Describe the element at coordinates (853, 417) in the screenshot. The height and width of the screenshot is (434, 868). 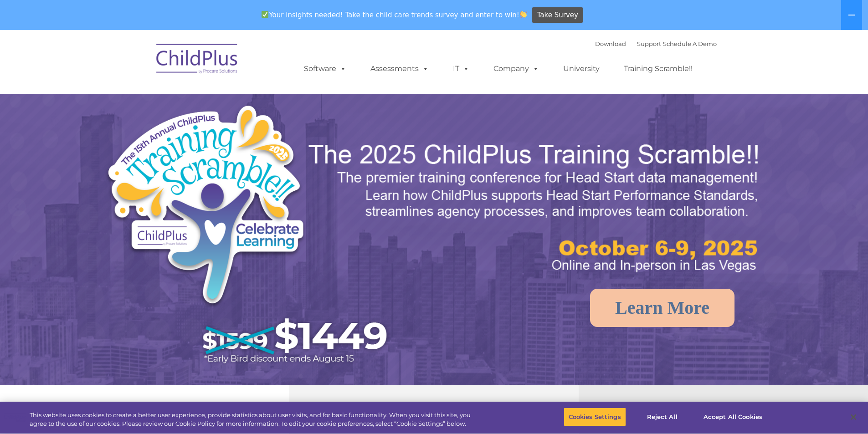
I see `button: Close` at that location.